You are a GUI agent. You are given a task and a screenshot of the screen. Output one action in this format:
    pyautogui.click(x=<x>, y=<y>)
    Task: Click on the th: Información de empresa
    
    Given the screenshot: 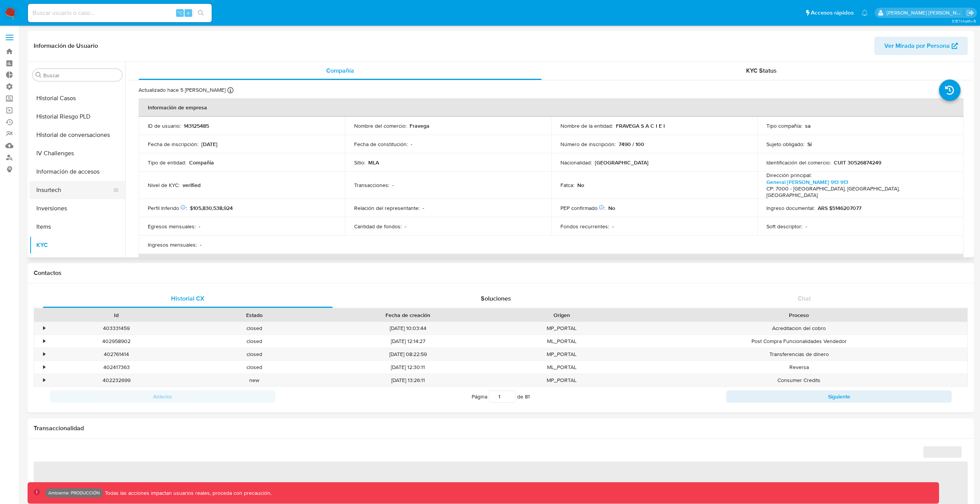 What is the action you would take?
    pyautogui.click(x=550, y=107)
    